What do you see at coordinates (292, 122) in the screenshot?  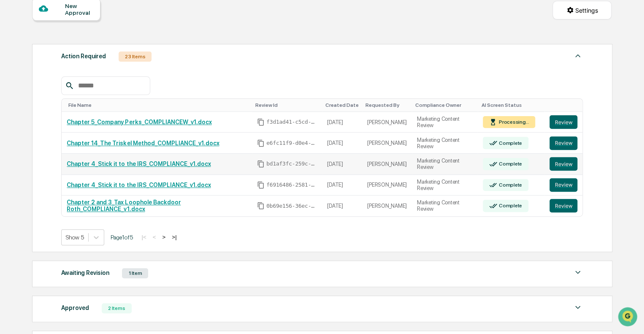 I see `span: f3d1ad41-c5cd-4594-ab01-4b6d611229d4` at bounding box center [292, 122].